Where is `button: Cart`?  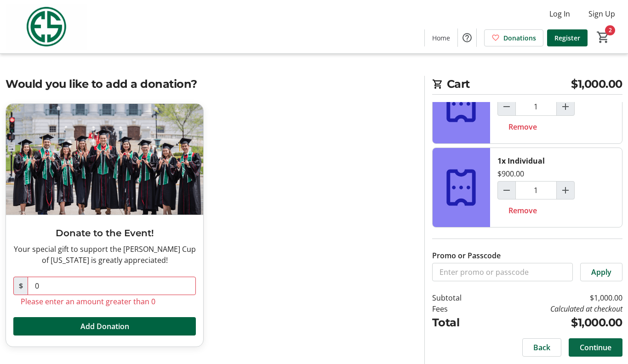
button: Cart is located at coordinates (603, 37).